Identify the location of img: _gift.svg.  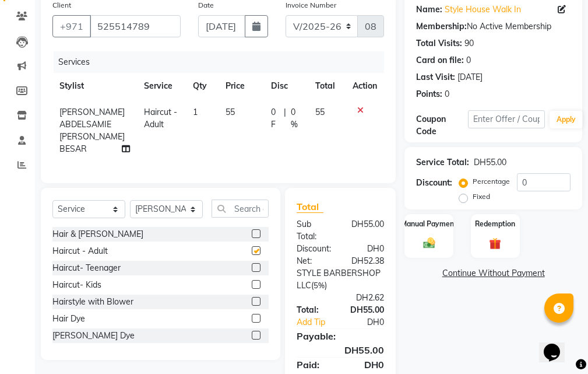
(495, 243).